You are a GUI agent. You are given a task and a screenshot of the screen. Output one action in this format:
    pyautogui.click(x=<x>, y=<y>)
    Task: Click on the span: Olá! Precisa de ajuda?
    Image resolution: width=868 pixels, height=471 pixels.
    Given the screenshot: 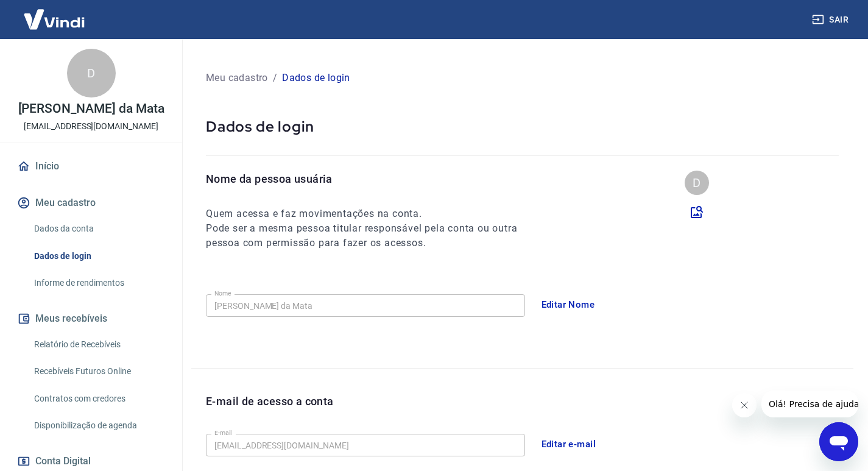 What is the action you would take?
    pyautogui.click(x=55, y=13)
    